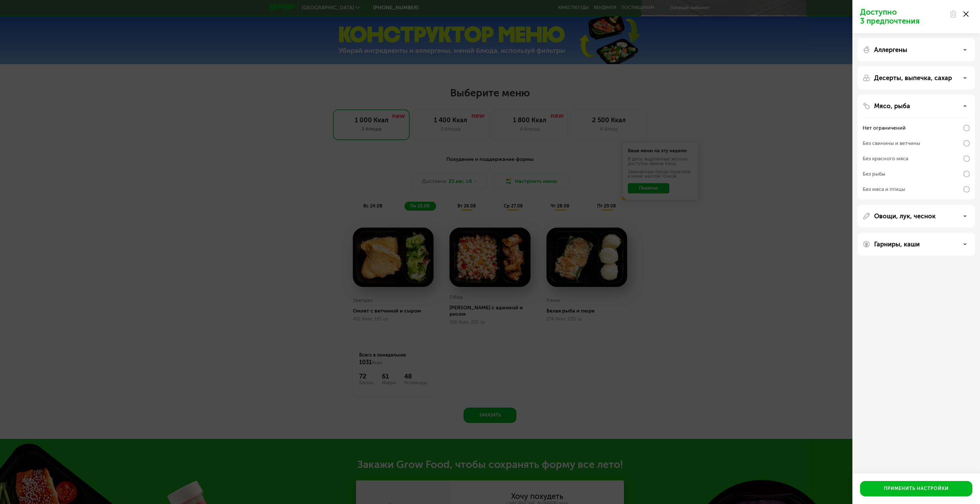 The height and width of the screenshot is (504, 980). Describe the element at coordinates (885, 159) in the screenshot. I see `div: Без красного мяса` at that location.